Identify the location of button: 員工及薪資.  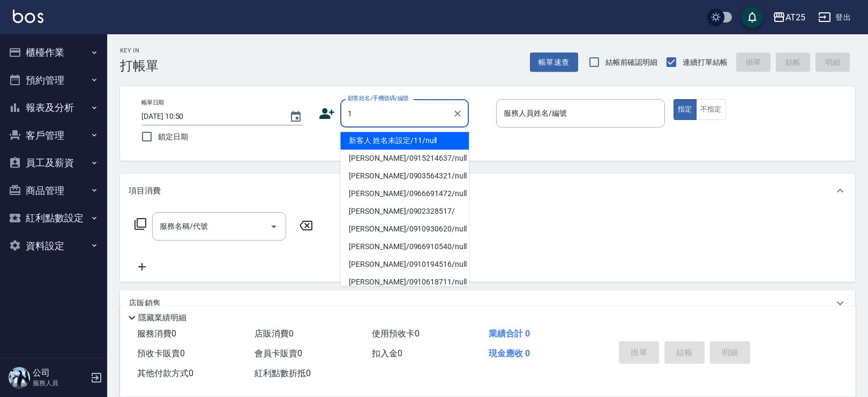
(53, 163).